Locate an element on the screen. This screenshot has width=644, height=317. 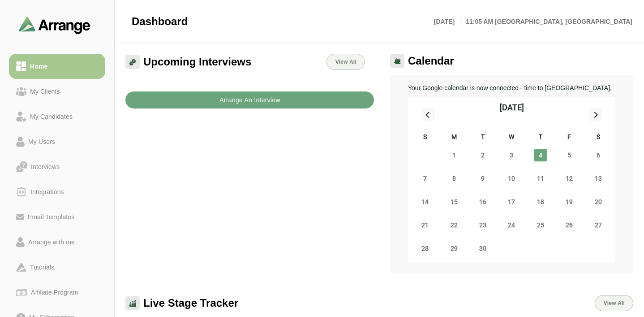
span: Friday, September 26, 2025 is located at coordinates (569, 225).